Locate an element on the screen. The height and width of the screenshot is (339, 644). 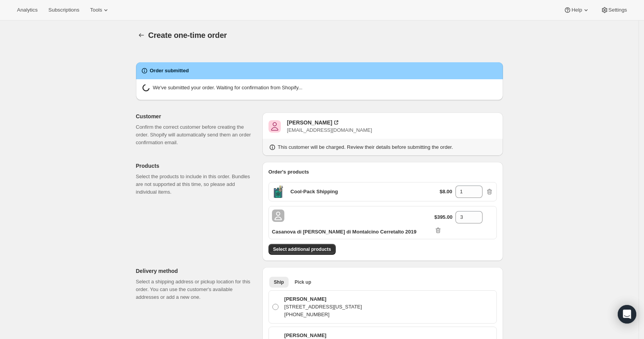
span: Subscriptions is located at coordinates (64, 10).